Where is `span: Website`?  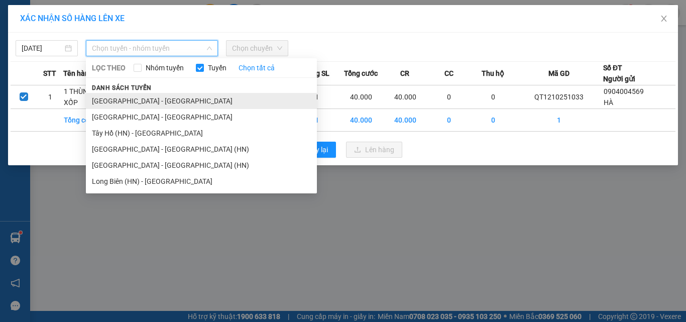
span: Website is located at coordinates (67, 59).